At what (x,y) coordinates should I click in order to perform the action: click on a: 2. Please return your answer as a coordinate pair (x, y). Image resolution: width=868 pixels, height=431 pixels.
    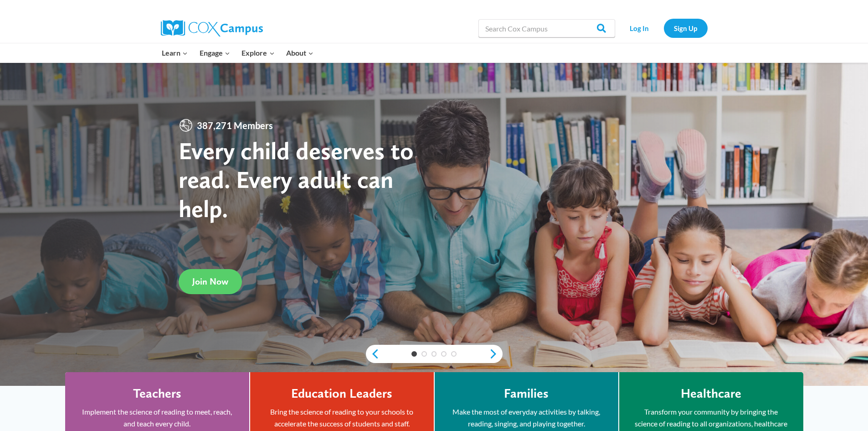
    Looking at the image, I should click on (424, 354).